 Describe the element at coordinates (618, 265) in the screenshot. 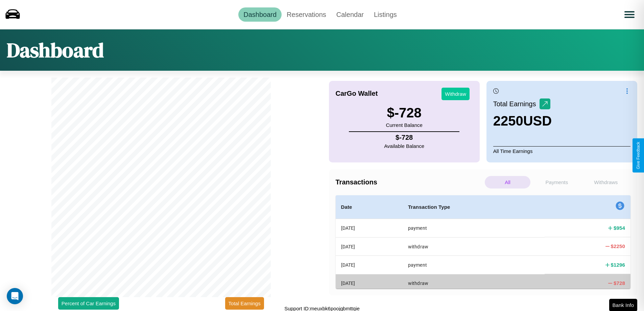

I see `h4: $ 1296` at that location.